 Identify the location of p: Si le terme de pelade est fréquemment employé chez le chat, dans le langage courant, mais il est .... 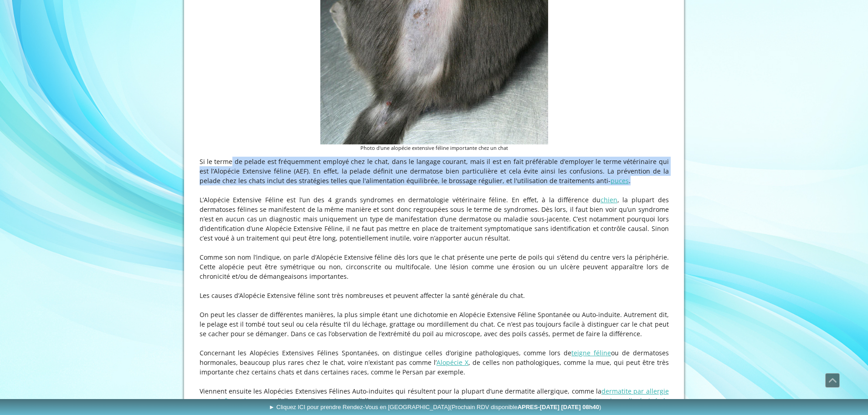
(434, 171).